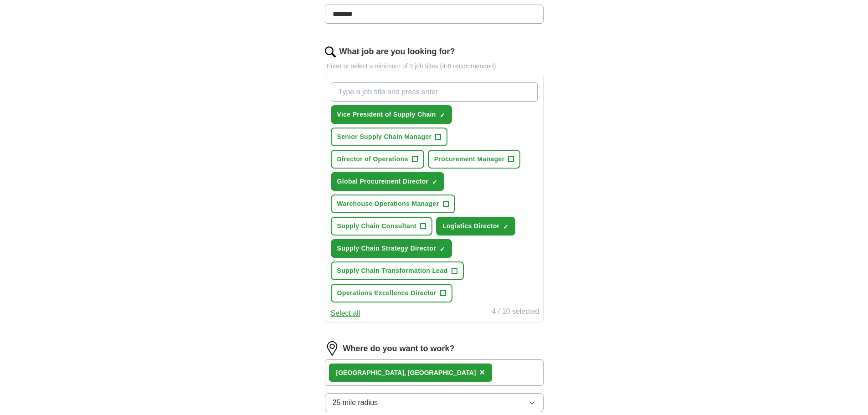 Image resolution: width=868 pixels, height=415 pixels. What do you see at coordinates (474, 159) in the screenshot?
I see `button: Procurement Manager` at bounding box center [474, 159].